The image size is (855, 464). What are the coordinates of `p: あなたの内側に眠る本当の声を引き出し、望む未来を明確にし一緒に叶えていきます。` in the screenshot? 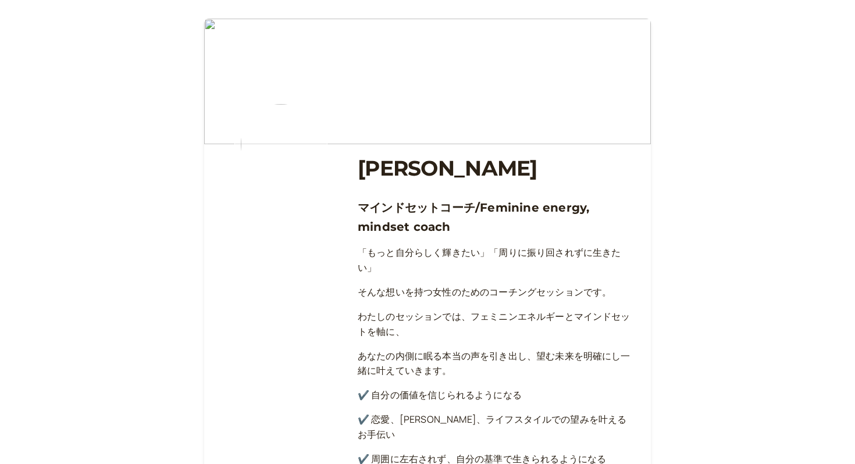 It's located at (495, 364).